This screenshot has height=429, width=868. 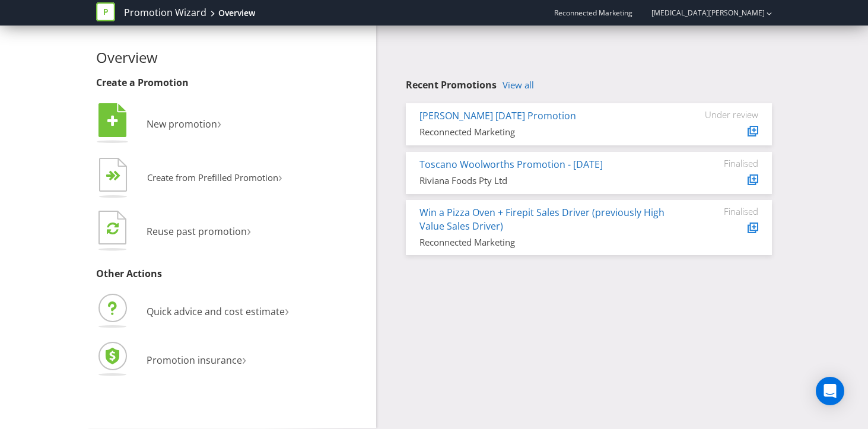 What do you see at coordinates (593, 12) in the screenshot?
I see `span: Reconnected Marketing` at bounding box center [593, 12].